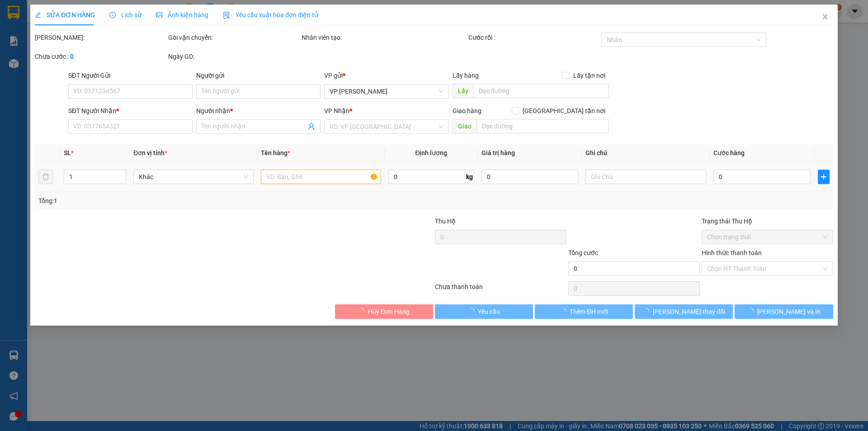  Describe the element at coordinates (387, 91) in the screenshot. I see `span: VP Gành Hào` at that location.